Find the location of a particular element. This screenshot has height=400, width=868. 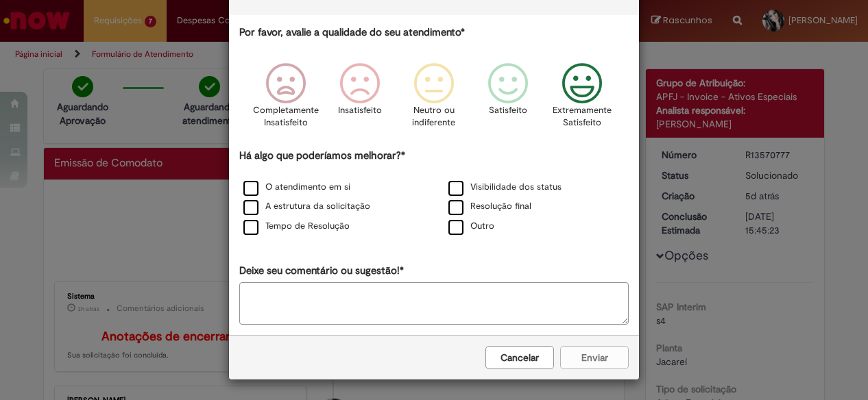

div: Neutro ou indiferente is located at coordinates (434, 100).